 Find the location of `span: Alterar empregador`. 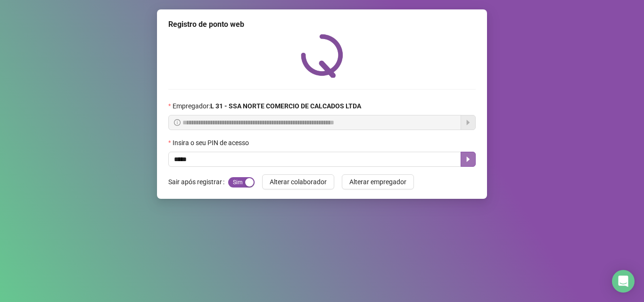

span: Alterar empregador is located at coordinates (378, 182).